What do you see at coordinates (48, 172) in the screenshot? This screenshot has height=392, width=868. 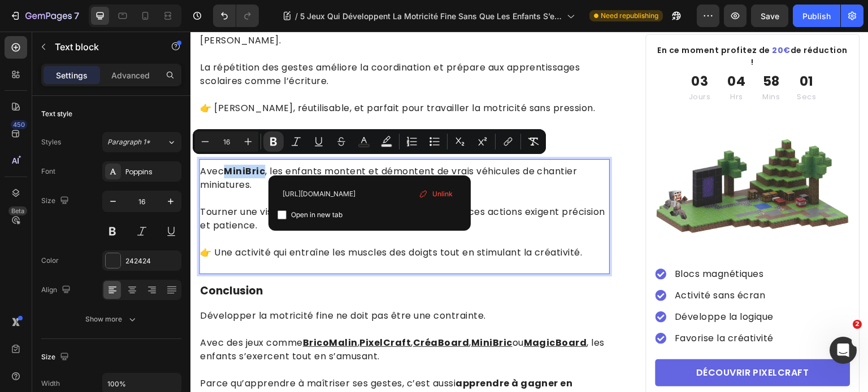 I see `div: Font` at bounding box center [48, 172].